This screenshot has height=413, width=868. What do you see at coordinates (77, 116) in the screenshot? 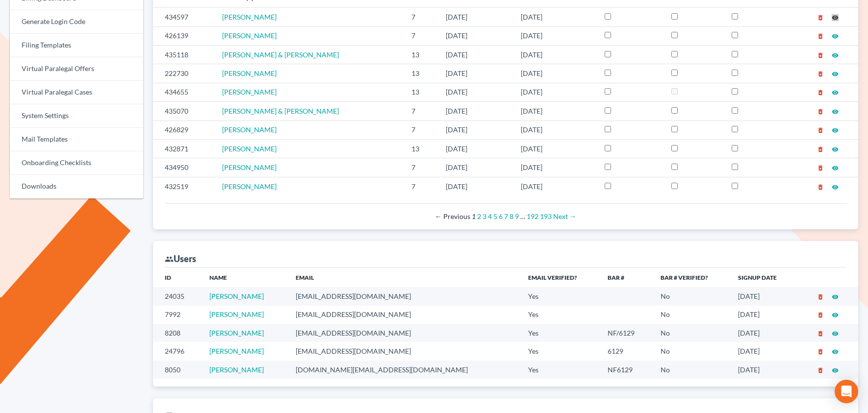
I see `a: System Settings` at bounding box center [77, 116].